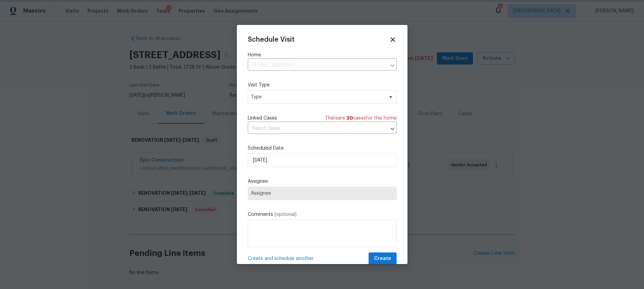 The width and height of the screenshot is (644, 289). What do you see at coordinates (322, 85) in the screenshot?
I see `label: Visit Type` at bounding box center [322, 85].